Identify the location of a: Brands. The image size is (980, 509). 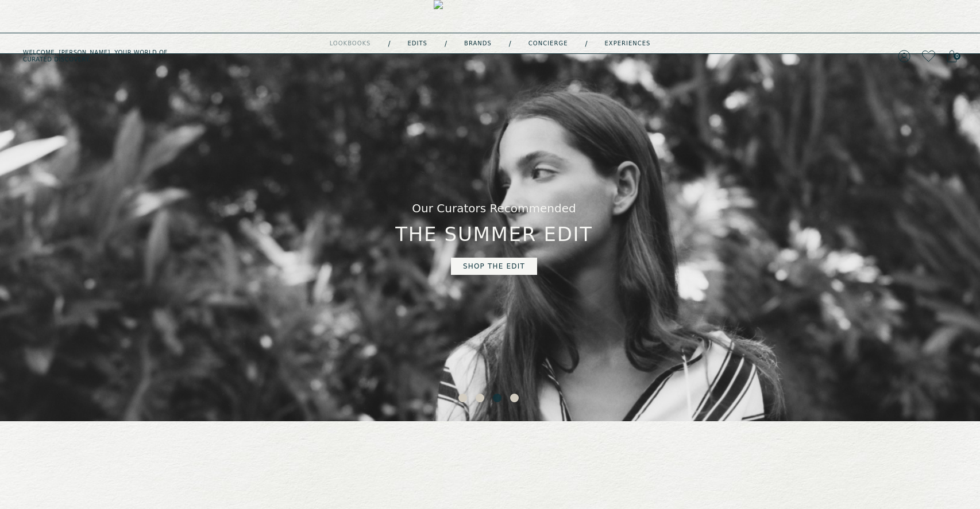
(478, 44).